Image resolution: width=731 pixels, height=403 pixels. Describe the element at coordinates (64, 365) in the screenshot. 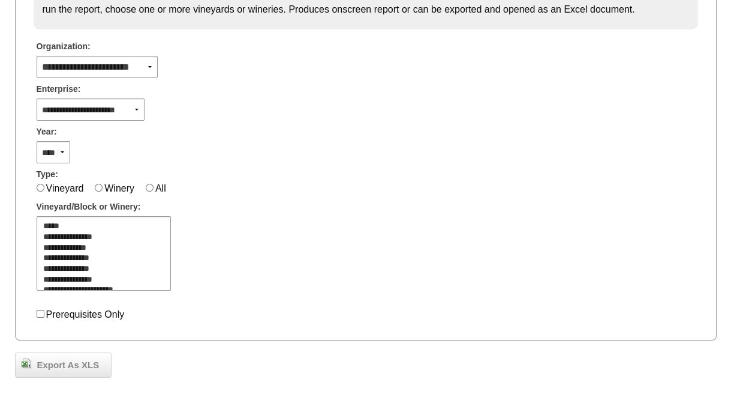

I see `a: Export As XLS` at that location.